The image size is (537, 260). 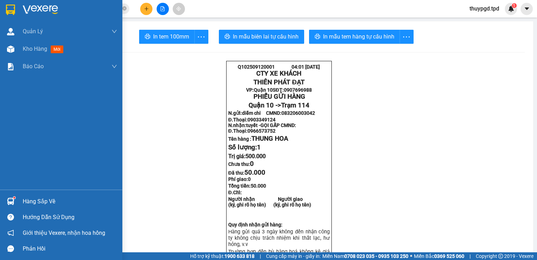 What do you see at coordinates (10, 217) in the screenshot?
I see `span: question-circle` at bounding box center [10, 217].